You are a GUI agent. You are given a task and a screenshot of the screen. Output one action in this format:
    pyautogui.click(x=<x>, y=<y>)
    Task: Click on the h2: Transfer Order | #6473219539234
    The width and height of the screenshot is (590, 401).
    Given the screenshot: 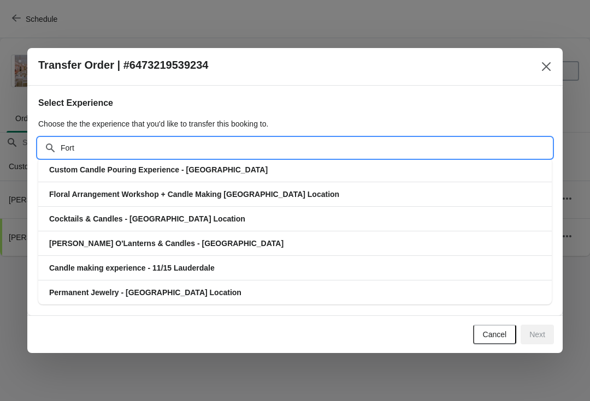 What is the action you would take?
    pyautogui.click(x=123, y=65)
    